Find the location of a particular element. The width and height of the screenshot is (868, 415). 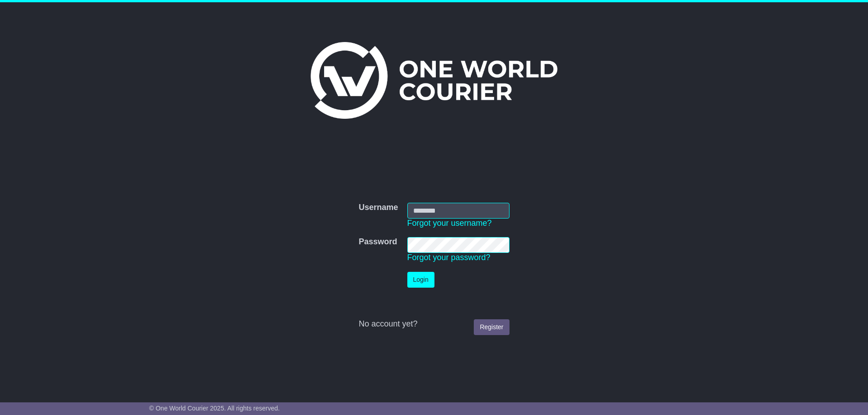

div: No account yet? is located at coordinates (433, 324).